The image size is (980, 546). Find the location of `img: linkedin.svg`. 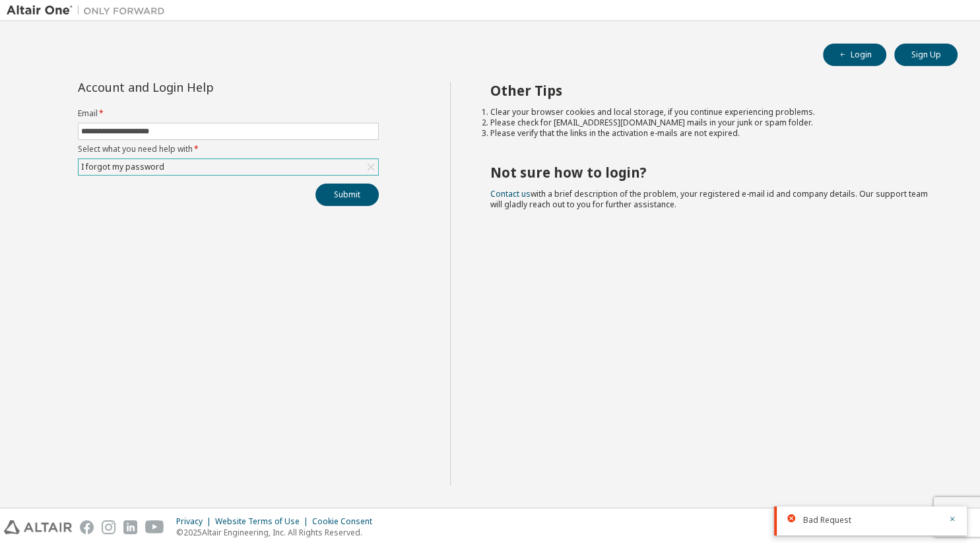

img: linkedin.svg is located at coordinates (130, 526).